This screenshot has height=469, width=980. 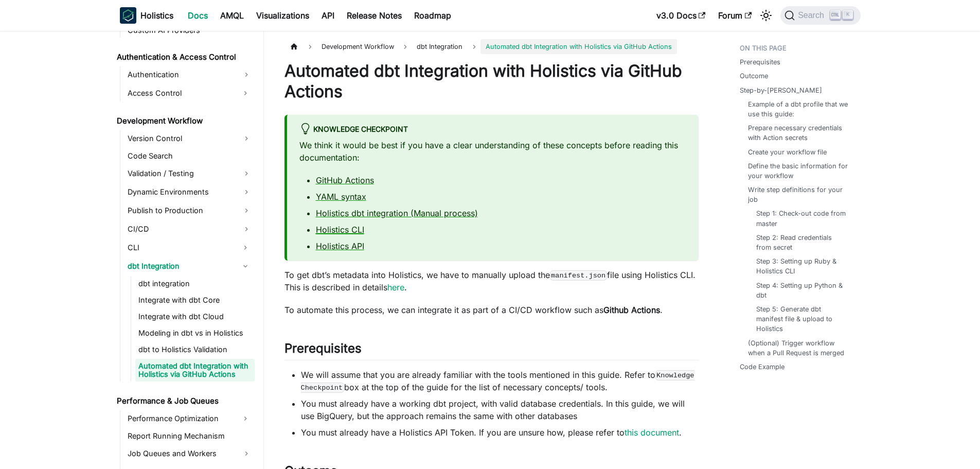 I want to click on p: To get dbt’s metadata into Holistics, we have to manually upload the file using Holistics CLI. Th..., so click(x=491, y=281).